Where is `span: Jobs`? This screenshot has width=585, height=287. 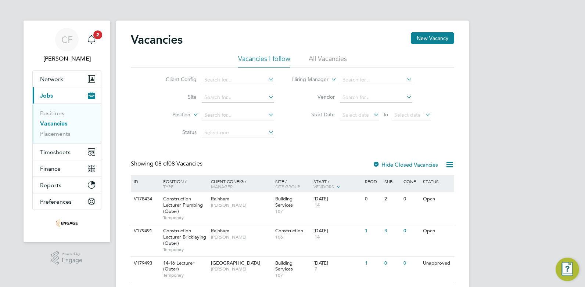 span: Jobs is located at coordinates (46, 95).